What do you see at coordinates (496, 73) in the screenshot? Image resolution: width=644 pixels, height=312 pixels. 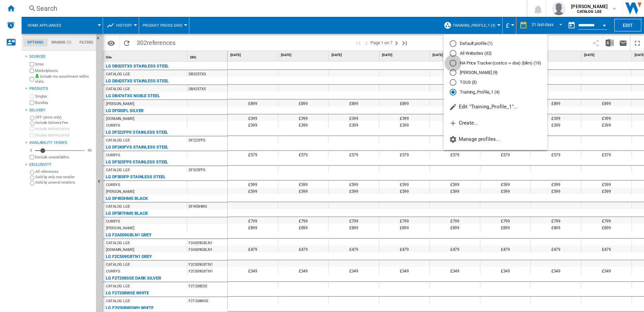 I see `md-radio-button: Natalie (9)` at bounding box center [496, 73].